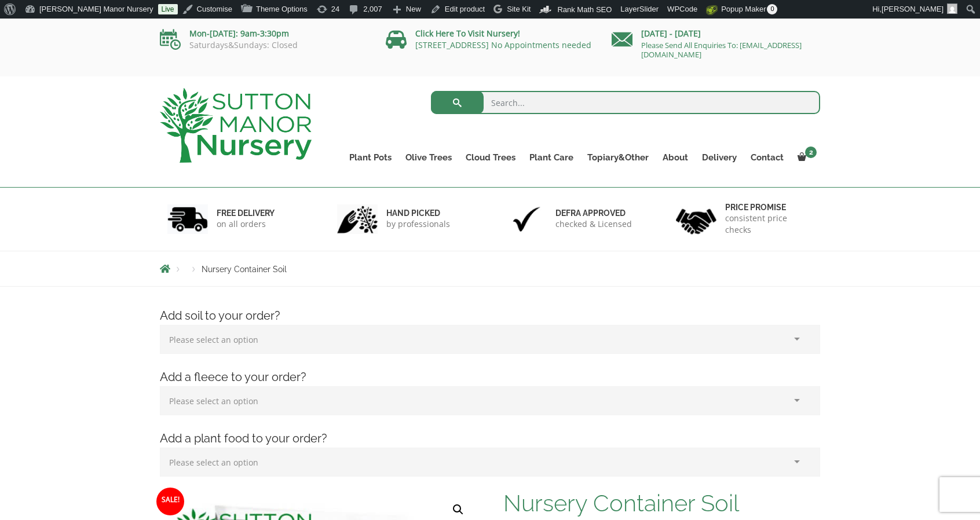 Image resolution: width=980 pixels, height=520 pixels. I want to click on p: by professionals, so click(418, 224).